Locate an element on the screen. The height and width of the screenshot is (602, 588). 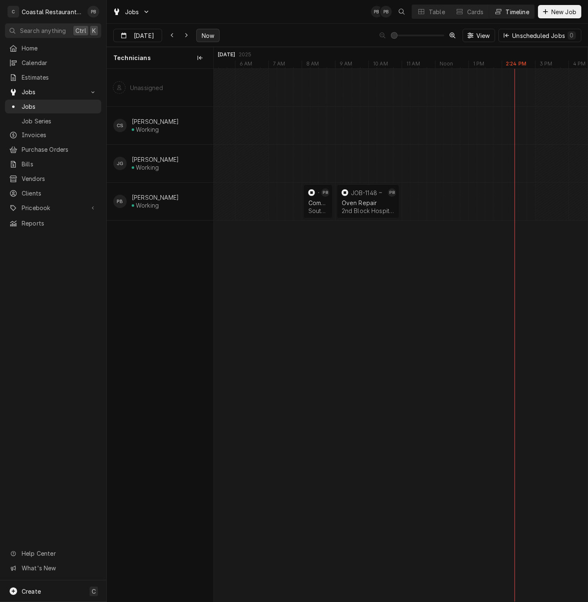
div: Unscheduled Jobs is located at coordinates (544, 35).